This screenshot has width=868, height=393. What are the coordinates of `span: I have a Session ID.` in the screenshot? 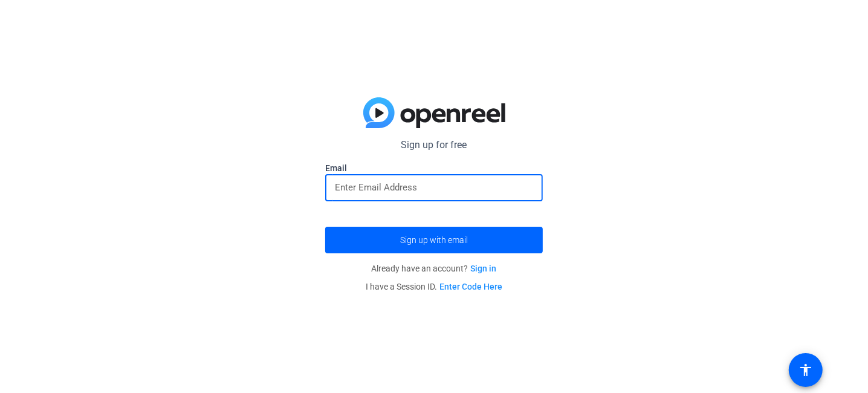 It's located at (434, 286).